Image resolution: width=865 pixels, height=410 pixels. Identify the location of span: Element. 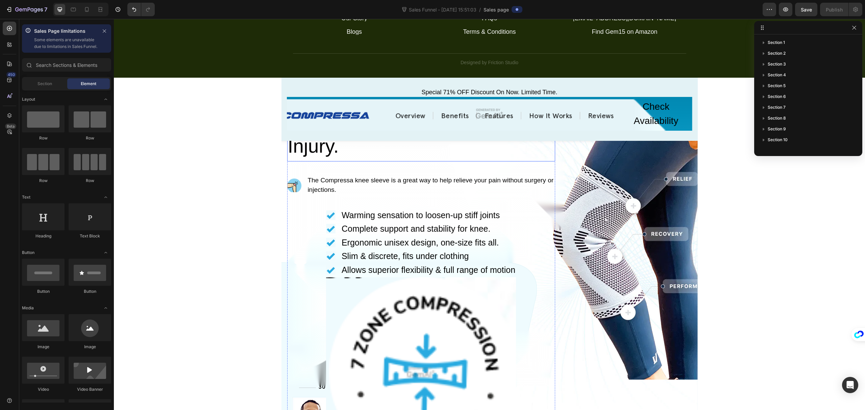
(89, 84).